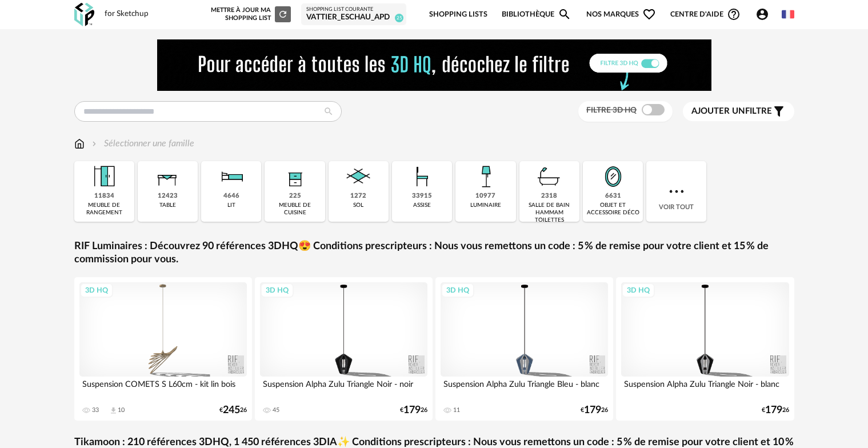 Image resolution: width=868 pixels, height=448 pixels. I want to click on span: Help Circle Outline icon, so click(733, 14).